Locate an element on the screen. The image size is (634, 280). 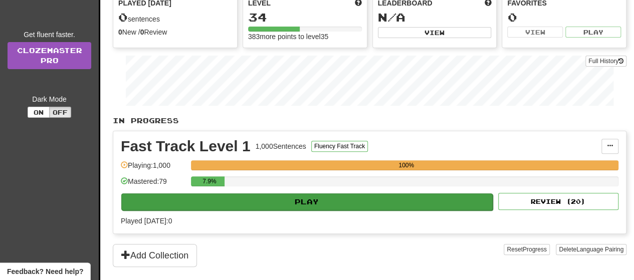
div: 1,000 Sentences is located at coordinates (281, 146).